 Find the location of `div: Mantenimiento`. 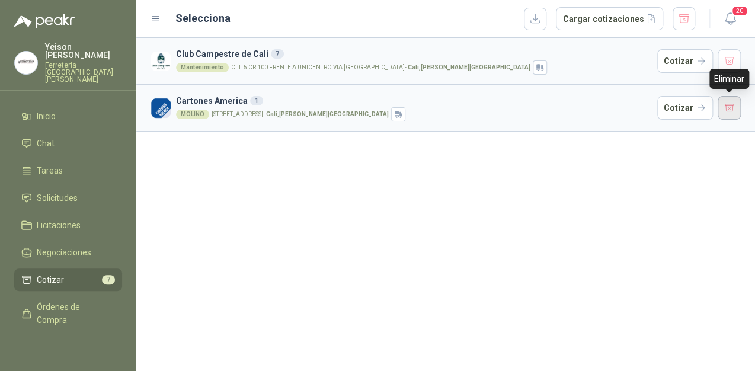

div: Mantenimiento is located at coordinates (202, 68).